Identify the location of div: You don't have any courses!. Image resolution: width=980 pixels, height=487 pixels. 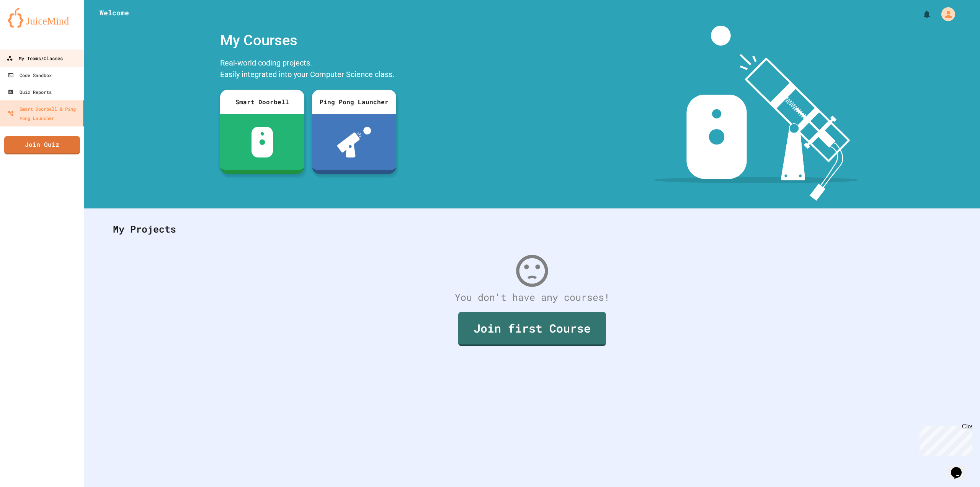
(532, 297).